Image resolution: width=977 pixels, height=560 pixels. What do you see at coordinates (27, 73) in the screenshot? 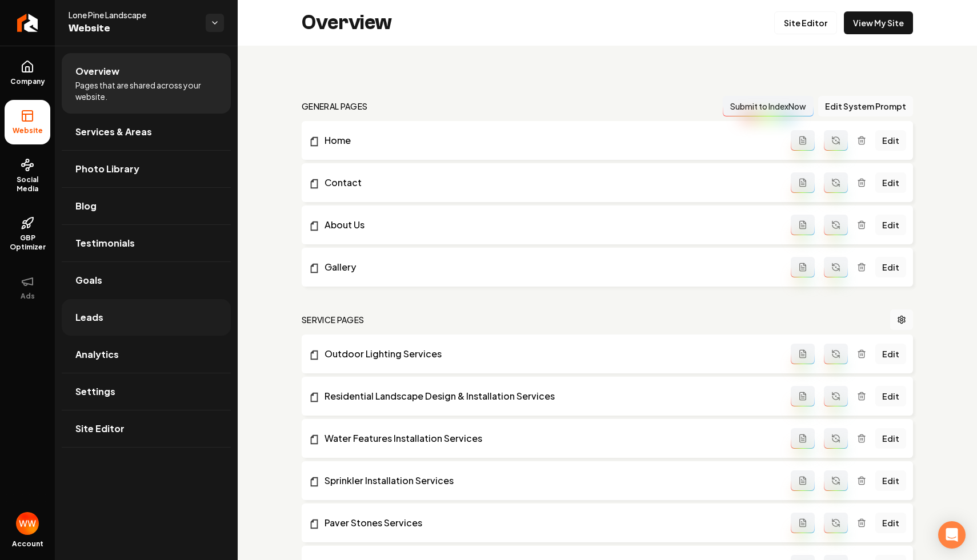
I see `a: Company` at bounding box center [27, 73].